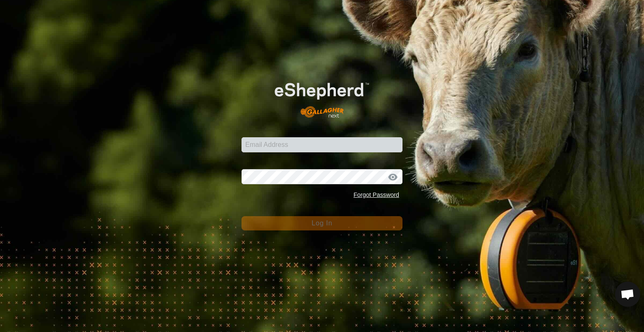 The width and height of the screenshot is (644, 332). What do you see at coordinates (322, 145) in the screenshot?
I see `input: Email Address` at bounding box center [322, 145].